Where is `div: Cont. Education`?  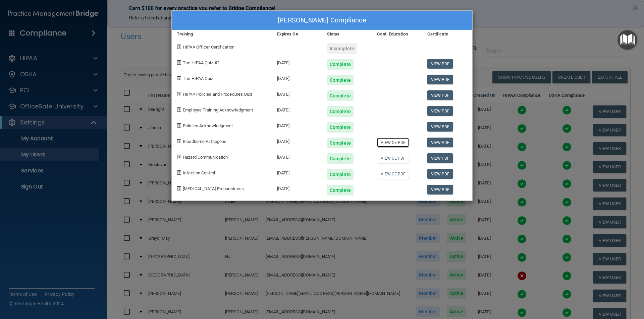
div: Cont. Education is located at coordinates (397, 34).